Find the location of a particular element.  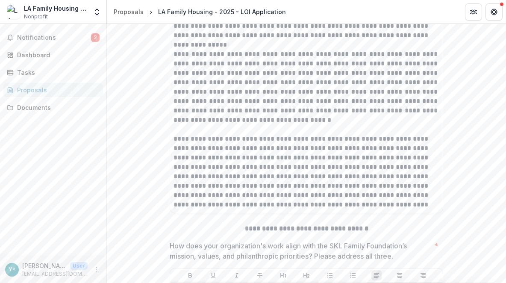

button: Notifications2 is located at coordinates (53, 38).